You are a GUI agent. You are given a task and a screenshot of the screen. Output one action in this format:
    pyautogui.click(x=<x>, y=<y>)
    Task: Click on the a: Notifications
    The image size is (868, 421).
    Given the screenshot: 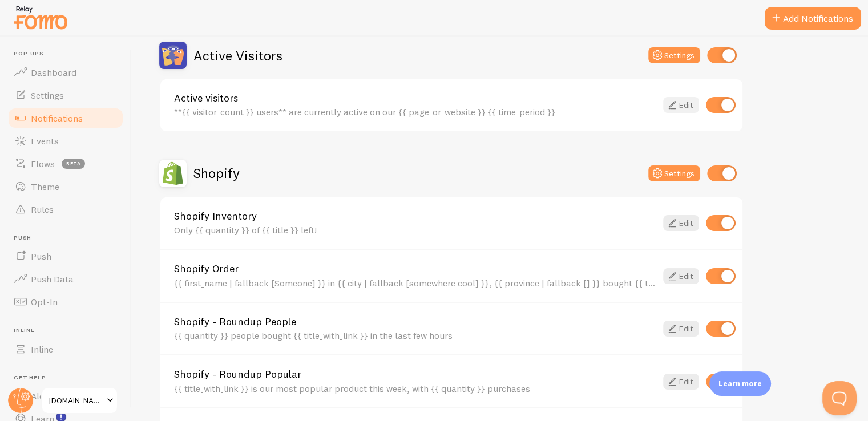 What is the action you would take?
    pyautogui.click(x=66, y=118)
    